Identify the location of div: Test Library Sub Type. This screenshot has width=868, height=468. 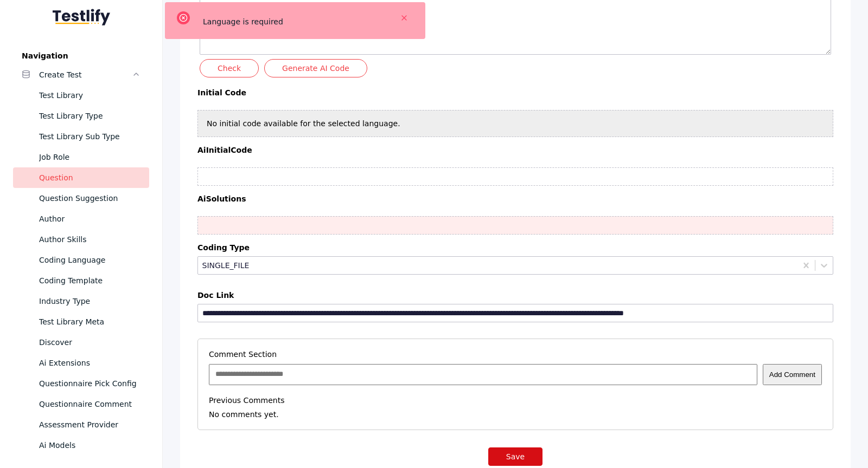
(90, 136).